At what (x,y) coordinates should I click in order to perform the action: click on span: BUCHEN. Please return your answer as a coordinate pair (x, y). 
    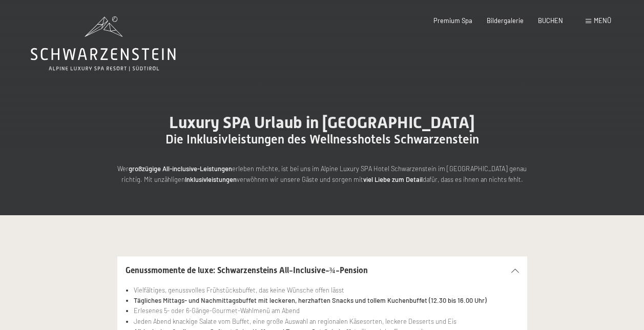
    Looking at the image, I should click on (550, 20).